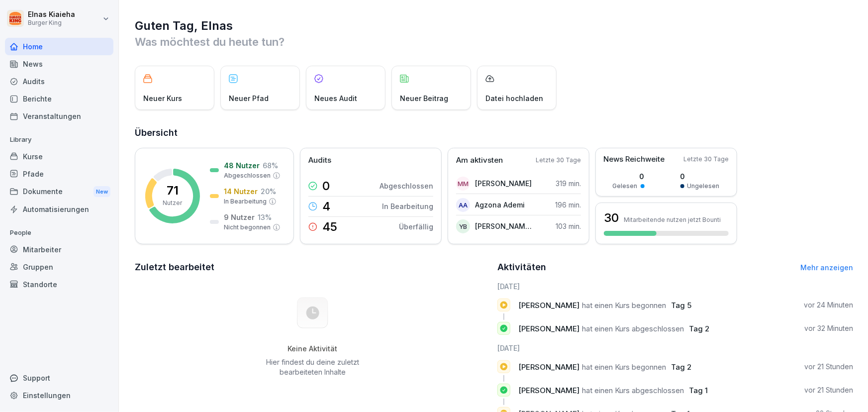  What do you see at coordinates (703, 186) in the screenshot?
I see `p: Ungelesen` at bounding box center [703, 186].